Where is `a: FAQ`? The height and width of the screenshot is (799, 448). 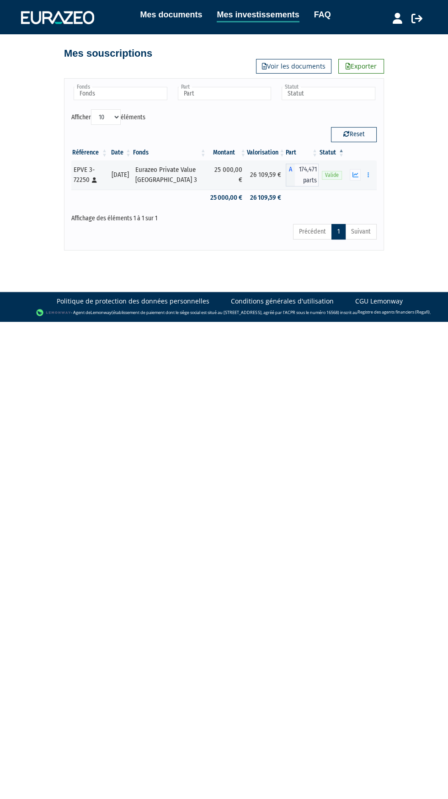
a: FAQ is located at coordinates (322, 15).